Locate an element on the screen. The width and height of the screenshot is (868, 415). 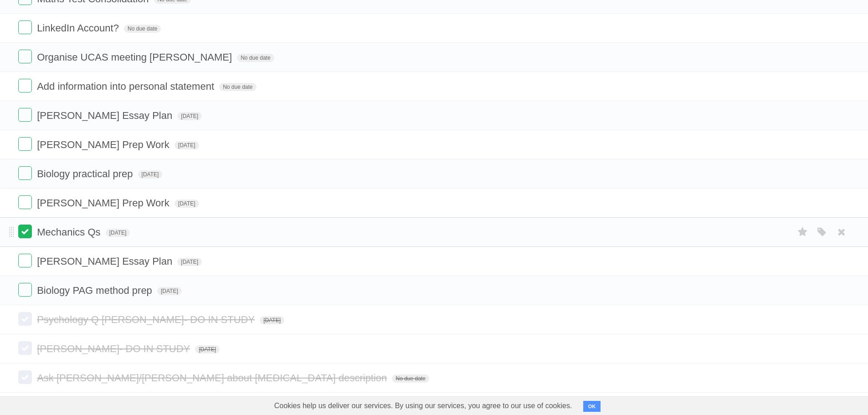
span: Cookies help us deliver our services. By using our services, you agree to our use of cookies. is located at coordinates (424, 406).